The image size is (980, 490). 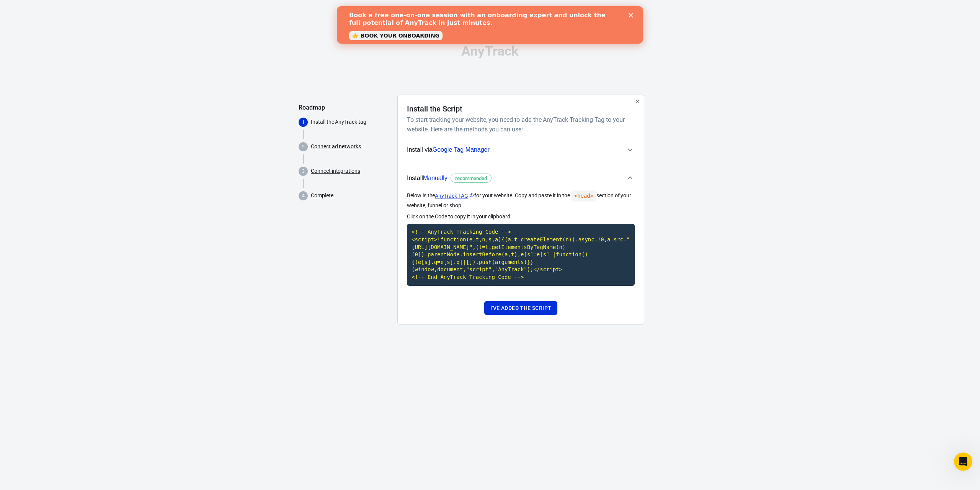 I want to click on button: InstallManuallyrecommended, so click(x=521, y=178).